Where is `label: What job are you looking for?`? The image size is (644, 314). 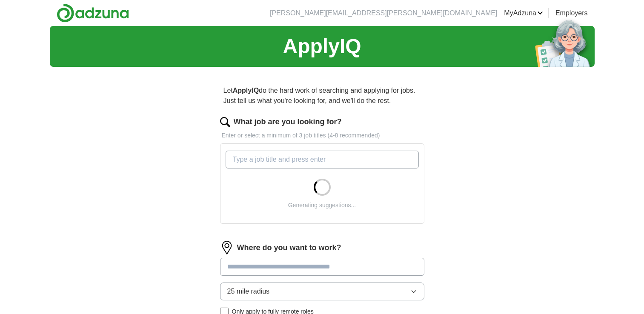
label: What job are you looking for? is located at coordinates (288, 121).